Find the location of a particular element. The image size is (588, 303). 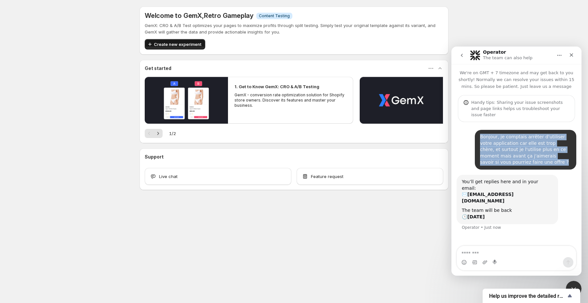

h3: Support is located at coordinates (154, 157).